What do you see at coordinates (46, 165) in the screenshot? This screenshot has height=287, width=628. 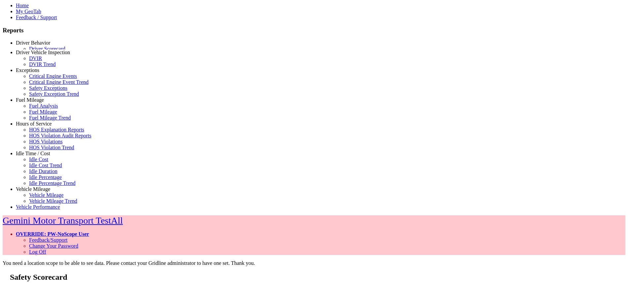 I see `a: Idle Cost Trend` at bounding box center [46, 165].